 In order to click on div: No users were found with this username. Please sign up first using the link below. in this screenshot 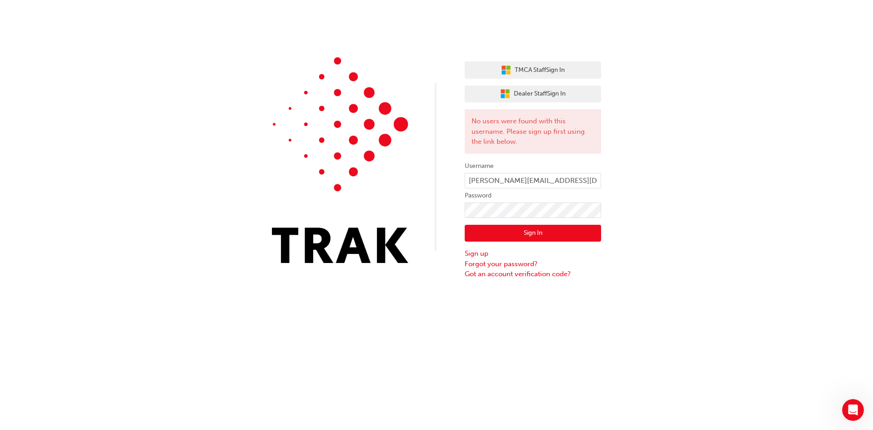, I will do `click(533, 131)`.